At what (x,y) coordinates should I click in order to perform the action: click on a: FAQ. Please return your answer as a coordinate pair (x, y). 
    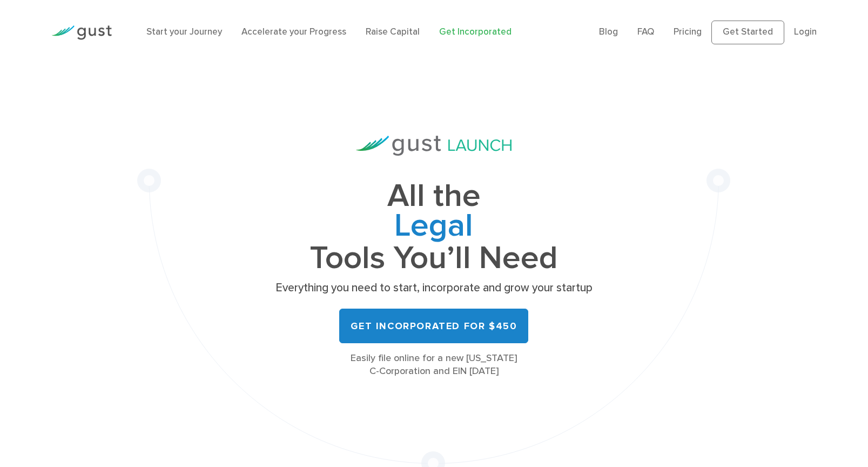
    Looking at the image, I should click on (645, 32).